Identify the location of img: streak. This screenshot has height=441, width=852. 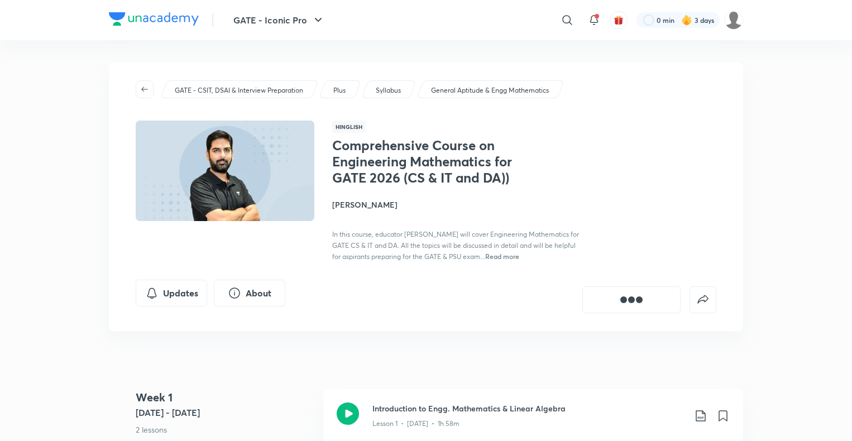
(686, 20).